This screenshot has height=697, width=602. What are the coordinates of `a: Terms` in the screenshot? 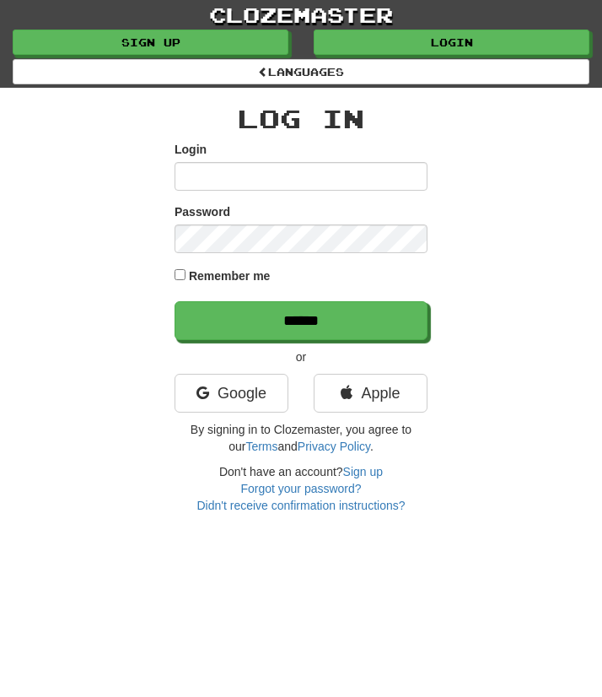 It's located at (261, 446).